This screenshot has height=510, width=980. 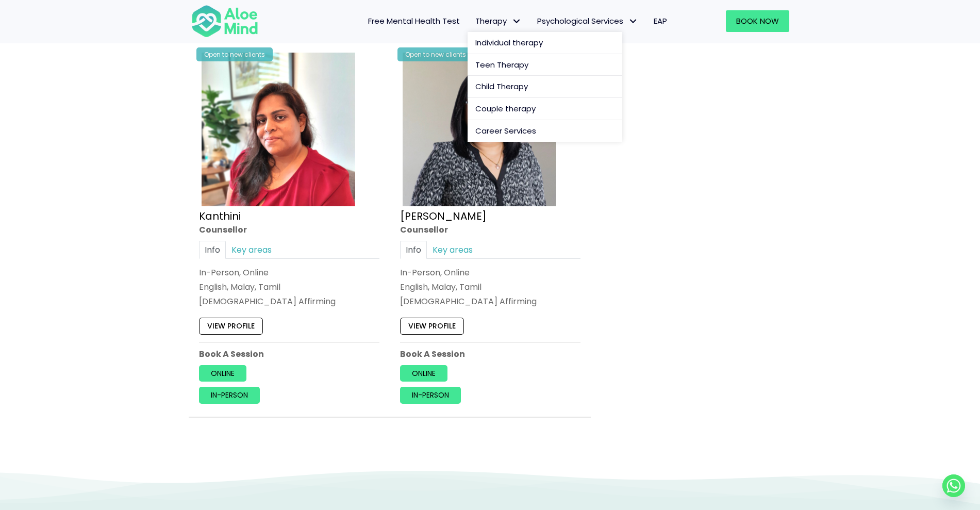 What do you see at coordinates (502, 86) in the screenshot?
I see `span: Child Therapy` at bounding box center [502, 86].